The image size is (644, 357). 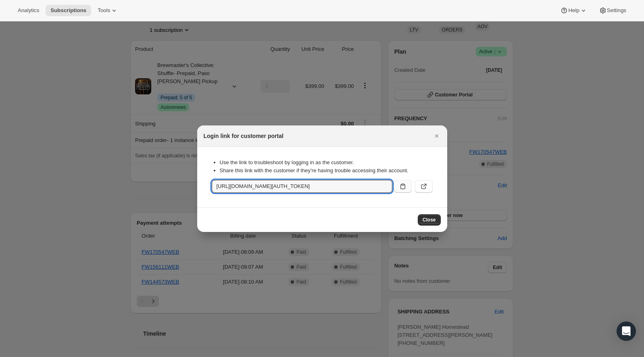 What do you see at coordinates (429, 220) in the screenshot?
I see `span: Close` at bounding box center [429, 220].